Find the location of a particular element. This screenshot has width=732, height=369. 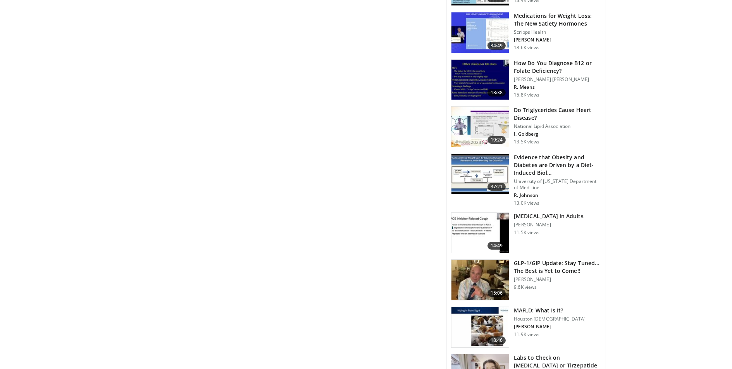

span: 37:21 is located at coordinates (497, 187).